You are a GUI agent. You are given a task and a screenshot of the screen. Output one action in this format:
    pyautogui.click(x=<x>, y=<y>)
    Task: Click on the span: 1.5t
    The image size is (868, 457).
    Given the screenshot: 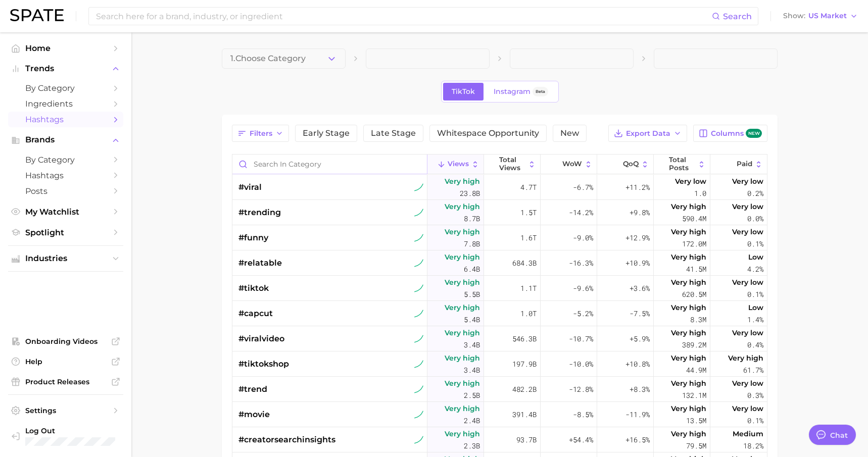 What is the action you would take?
    pyautogui.click(x=528, y=213)
    